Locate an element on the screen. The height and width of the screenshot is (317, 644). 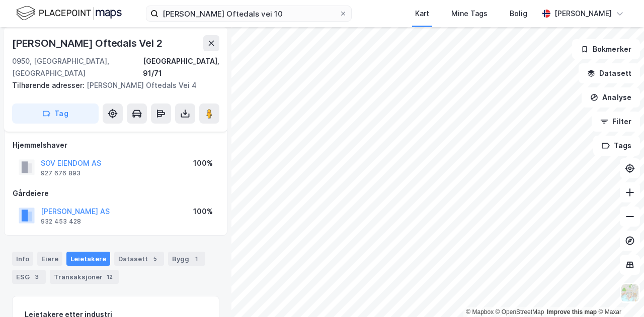
button: Bokmerker is located at coordinates (606, 49).